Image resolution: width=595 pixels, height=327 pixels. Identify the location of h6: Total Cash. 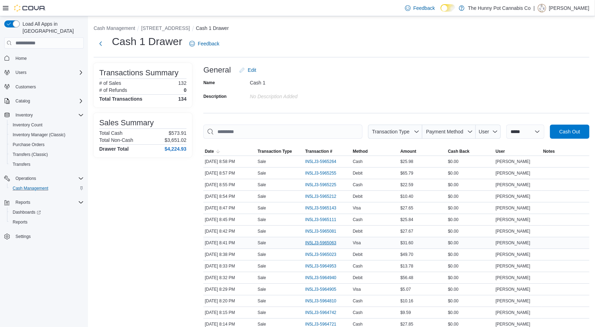
(111, 133).